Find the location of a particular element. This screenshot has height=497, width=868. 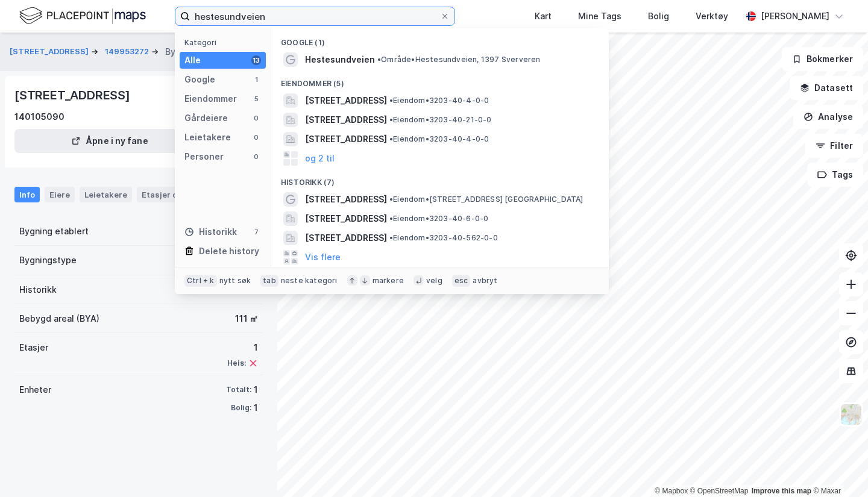

div: Info is located at coordinates (27, 194).